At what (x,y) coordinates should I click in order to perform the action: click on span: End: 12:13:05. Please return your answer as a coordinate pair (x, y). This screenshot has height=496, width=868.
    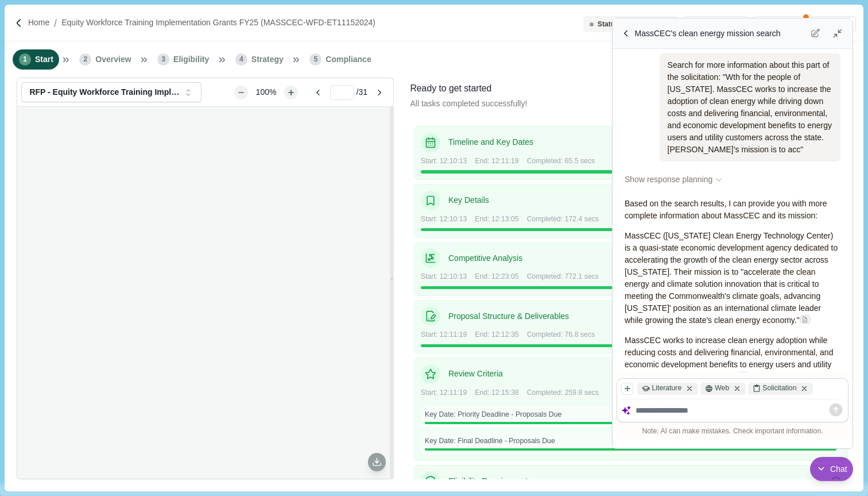
    Looking at the image, I should click on (497, 220).